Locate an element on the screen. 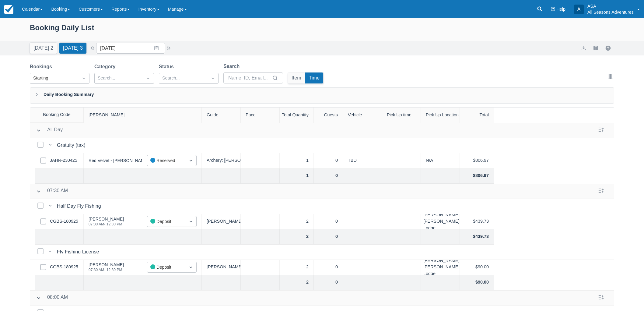 This screenshot has width=644, height=311. div: A is located at coordinates (579, 10).